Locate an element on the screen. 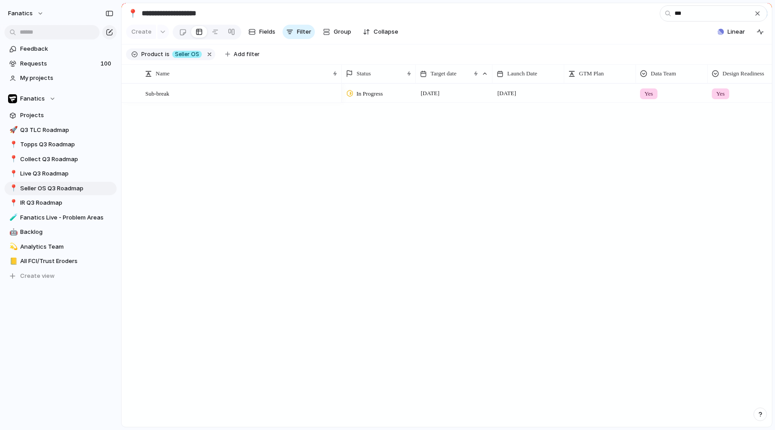 The width and height of the screenshot is (775, 430). button: Collapse is located at coordinates (380, 32).